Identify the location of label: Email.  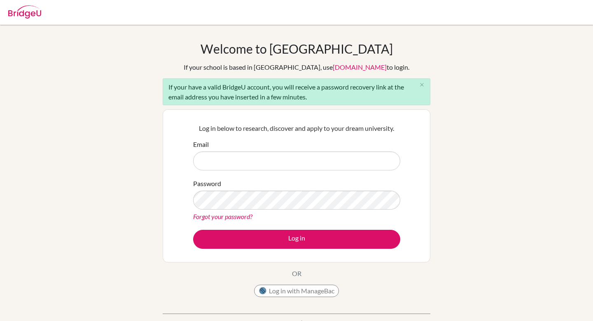
(201, 144).